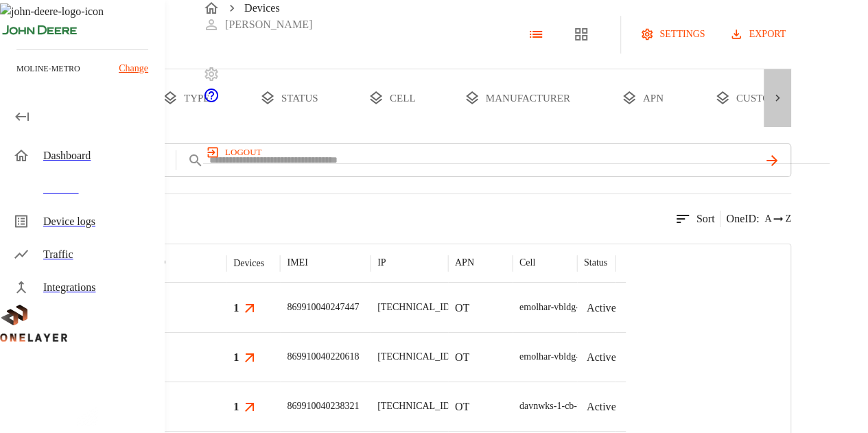 This screenshot has height=433, width=868. I want to click on span: davnwks-1-cb-us-eNB493850, so click(577, 406).